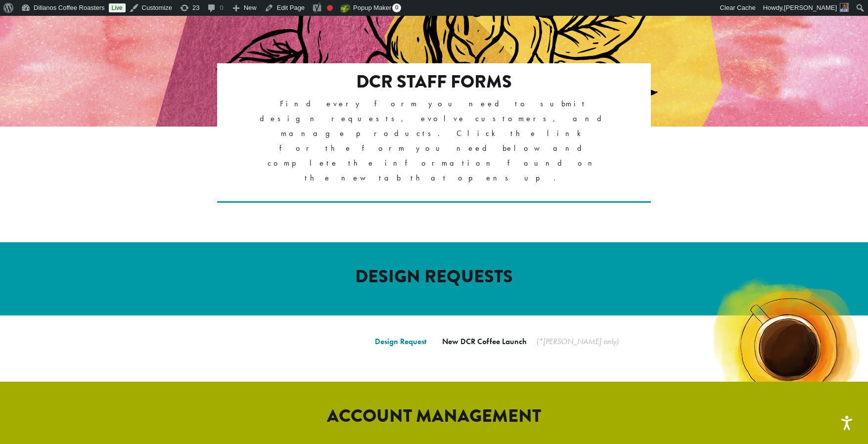 Image resolution: width=868 pixels, height=444 pixels. Describe the element at coordinates (434, 416) in the screenshot. I see `h2: ACCOUNT MANAGEMENT` at that location.